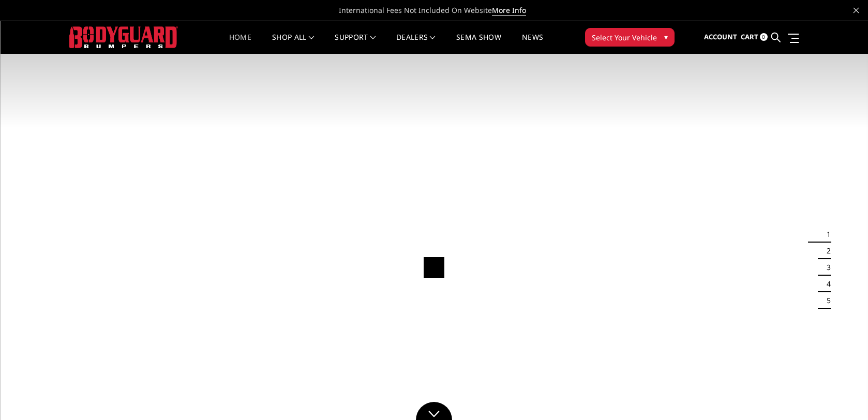  I want to click on button: 2 of 5, so click(826, 251).